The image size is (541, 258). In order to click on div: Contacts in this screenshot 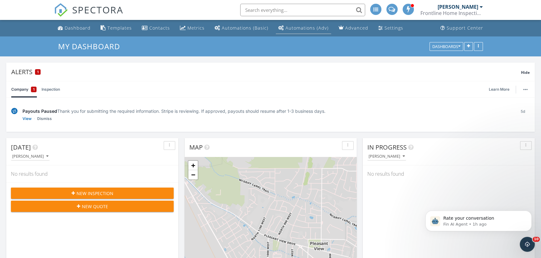, I will do `click(160, 28)`.